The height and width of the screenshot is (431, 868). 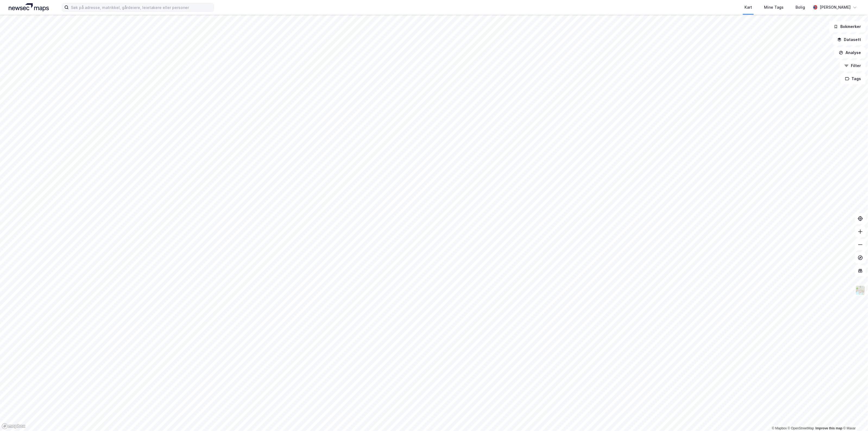 What do you see at coordinates (141, 8) in the screenshot?
I see `input: Søk på adresse, matrikkel, gårdeiere, leietakere eller personer` at bounding box center [141, 8].